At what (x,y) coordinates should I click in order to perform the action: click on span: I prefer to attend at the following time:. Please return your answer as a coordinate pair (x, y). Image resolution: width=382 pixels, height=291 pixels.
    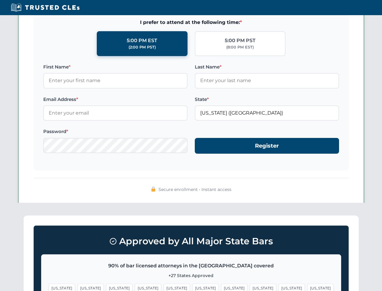
    Looking at the image, I should click on (191, 22).